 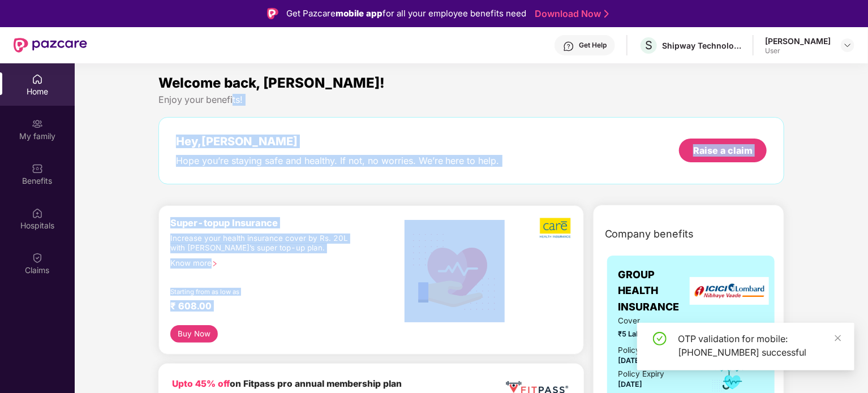 I want to click on img: svg+xml;base64,PHN2ZyB4bWxucz0iaHR0cDovL3d3dy53My5vcmcvMjAwMC9zdmciIHhtbG5zOnhsaW5rPSJodHRwOi8vd3..., so click(x=455, y=271).